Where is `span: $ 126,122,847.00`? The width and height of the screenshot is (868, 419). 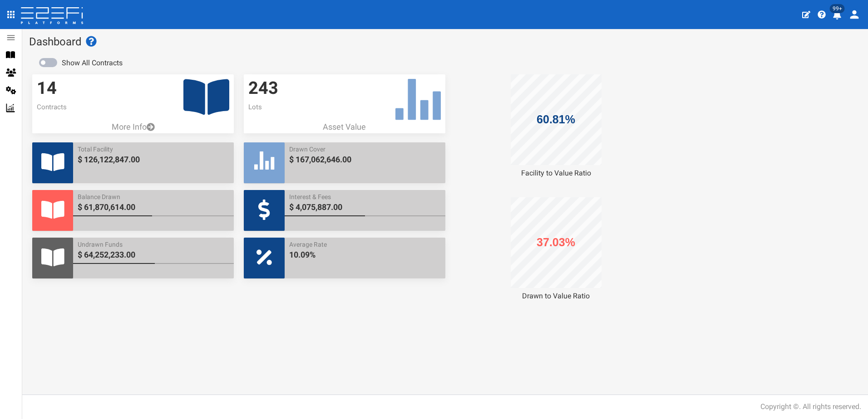
span: $ 126,122,847.00 is located at coordinates (153, 160).